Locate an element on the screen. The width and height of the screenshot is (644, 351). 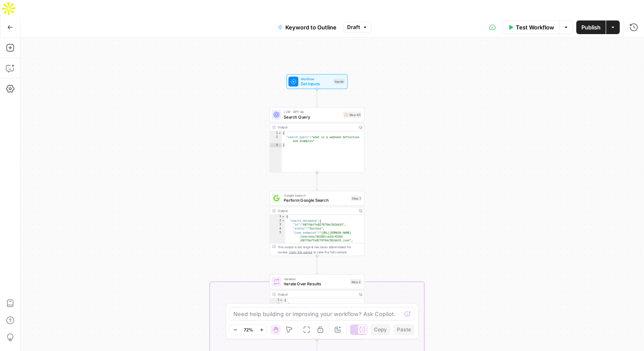
button: Copy is located at coordinates (380, 329).